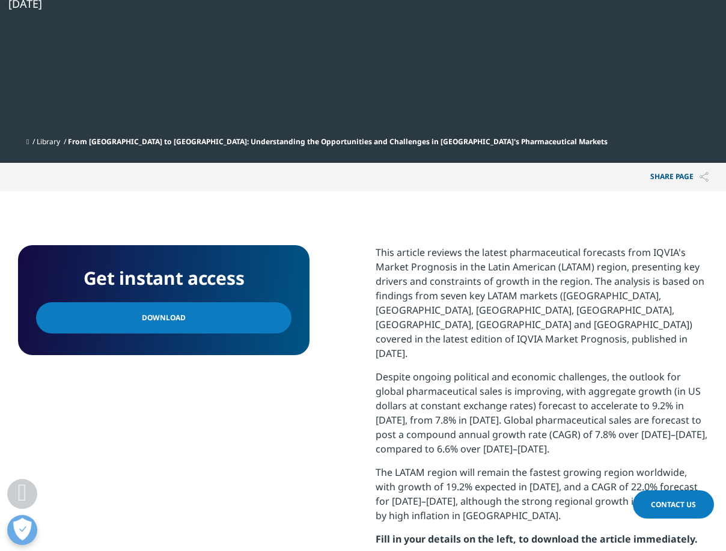  What do you see at coordinates (537, 539) in the screenshot?
I see `strong: Fill in your details on the left, to download the article immediately.` at bounding box center [537, 539].